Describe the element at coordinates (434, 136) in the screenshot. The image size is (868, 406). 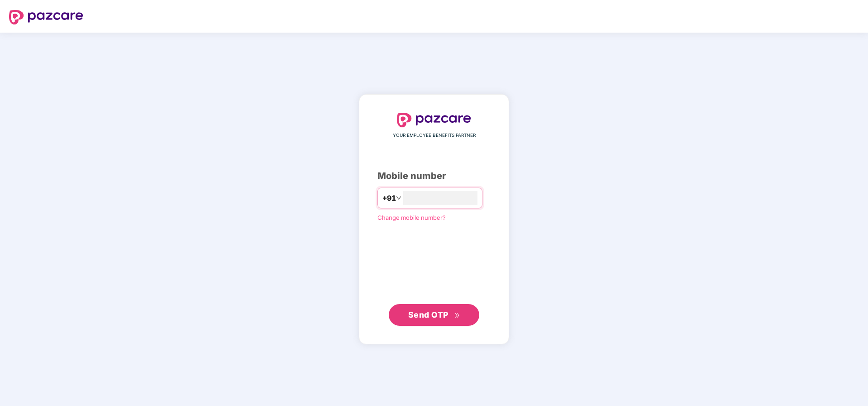
I see `span: YOUR EMPLOYEE BENEFITS PARTNER` at that location.